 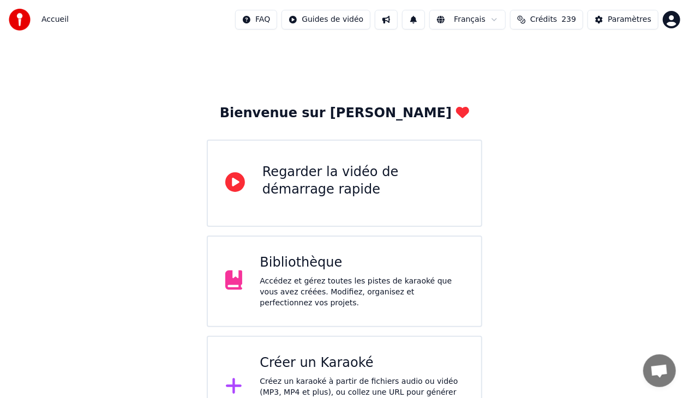 I want to click on div: Paramètres, so click(x=629, y=20).